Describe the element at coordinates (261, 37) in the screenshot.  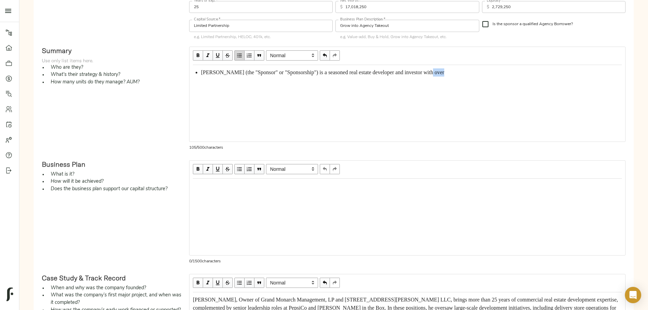
I see `p: e.g. Limited Partnership, HELOC, 401k, etc.` at that location.